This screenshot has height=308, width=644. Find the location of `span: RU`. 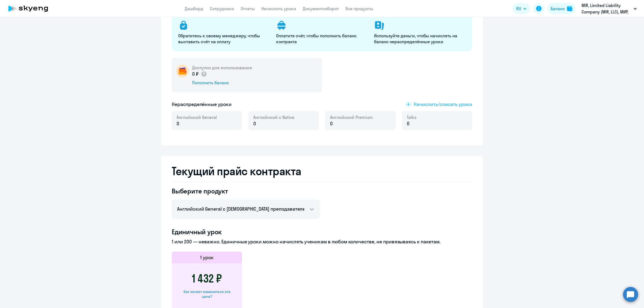

span: RU is located at coordinates (519, 8).